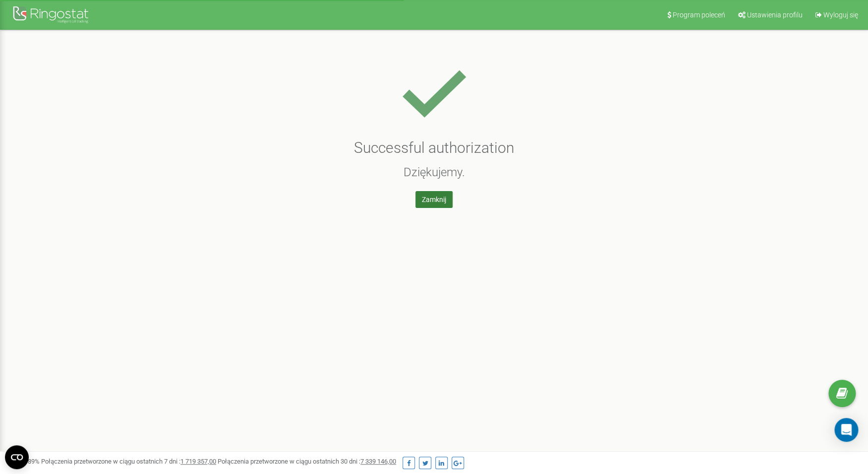 Image resolution: width=868 pixels, height=474 pixels. I want to click on span: Połączenia przetworzone w ciągu ostatnich 30 dni :, so click(307, 461).